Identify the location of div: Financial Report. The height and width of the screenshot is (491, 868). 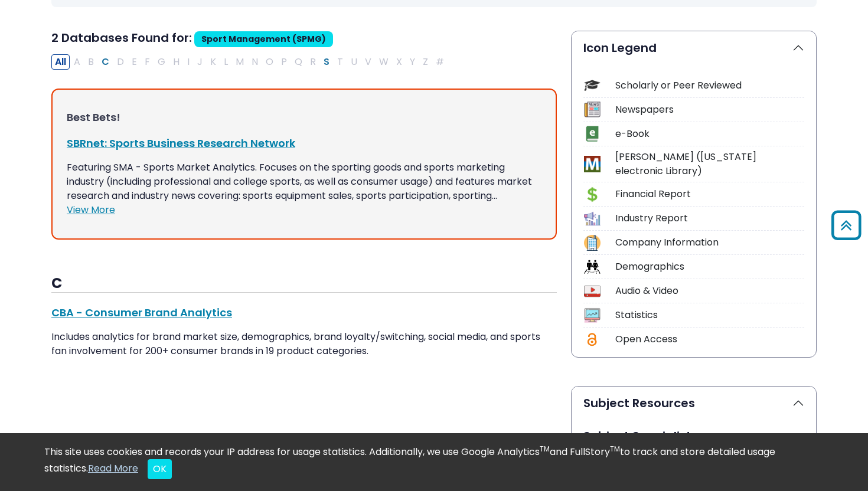
(710, 194).